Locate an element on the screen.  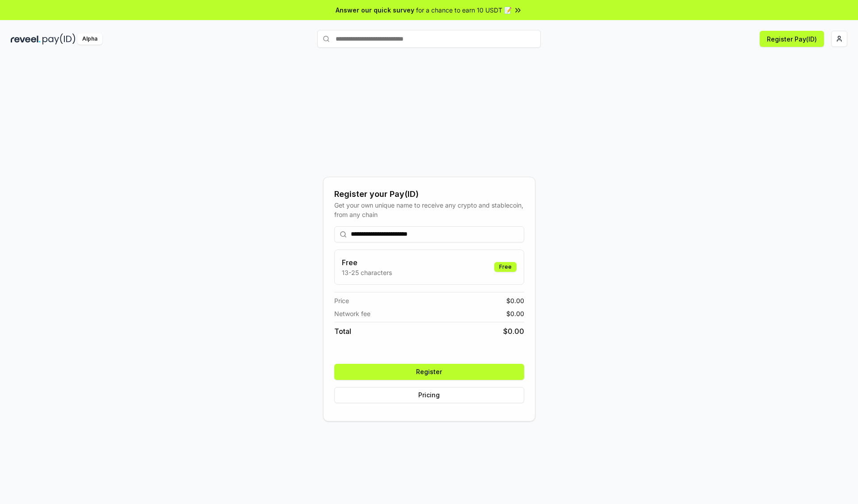
span: Total is located at coordinates (343, 331).